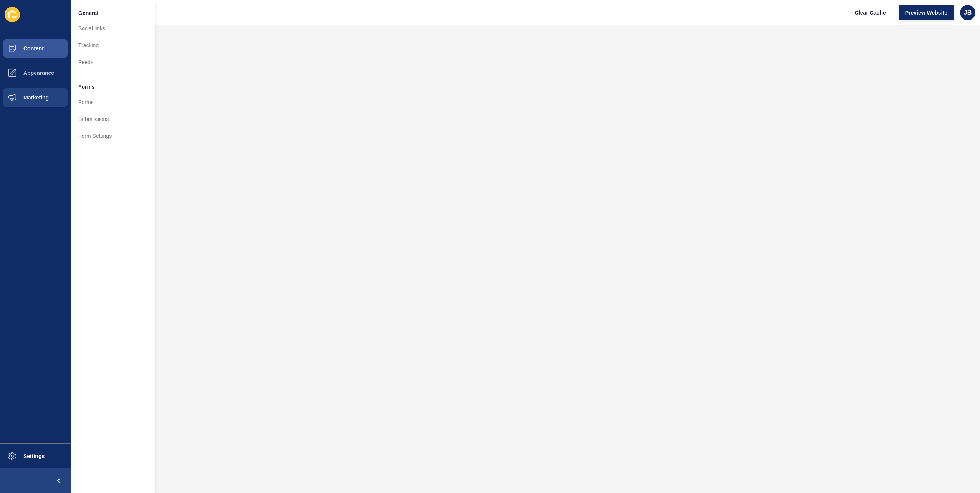 The height and width of the screenshot is (493, 980). Describe the element at coordinates (113, 62) in the screenshot. I see `a: Feeds` at that location.